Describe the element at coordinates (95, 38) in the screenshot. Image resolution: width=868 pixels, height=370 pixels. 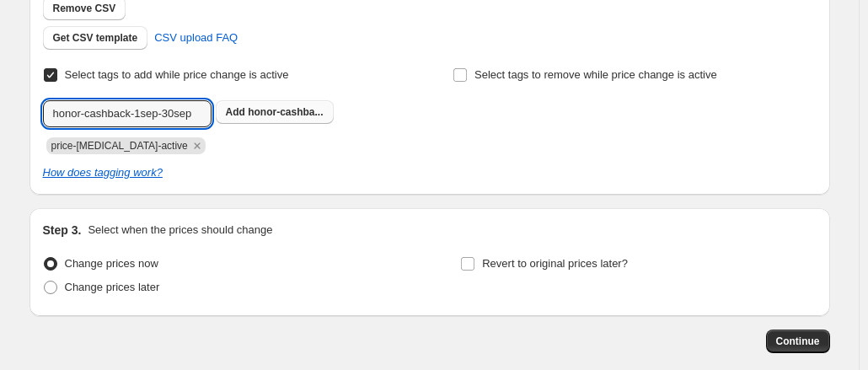
I see `button: Get CSV template` at that location.